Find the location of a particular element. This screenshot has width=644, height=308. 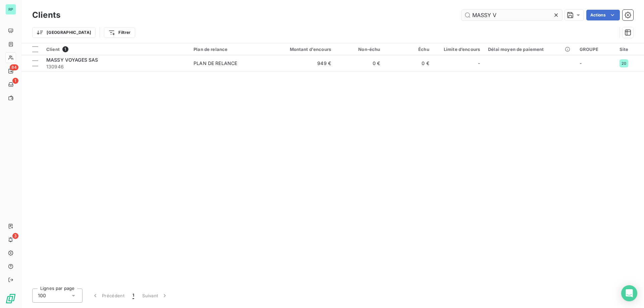

div: Non-échu is located at coordinates (360, 50).